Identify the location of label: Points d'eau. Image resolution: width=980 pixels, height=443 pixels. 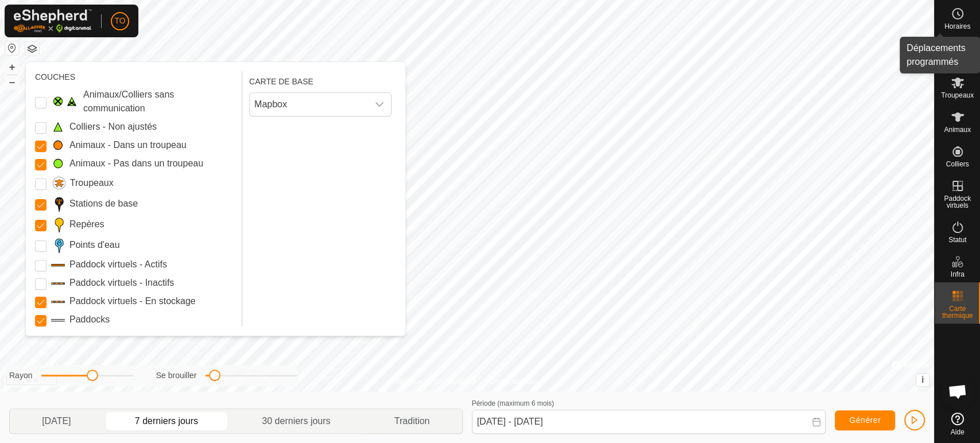
(95, 245).